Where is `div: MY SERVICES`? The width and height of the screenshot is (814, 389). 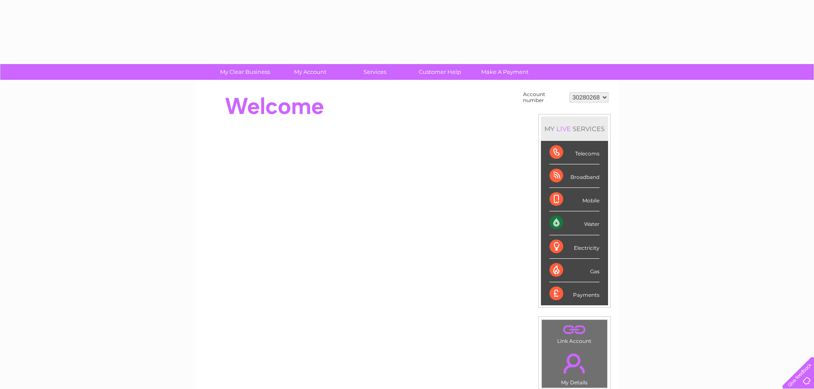 div: MY SERVICES is located at coordinates (574, 129).